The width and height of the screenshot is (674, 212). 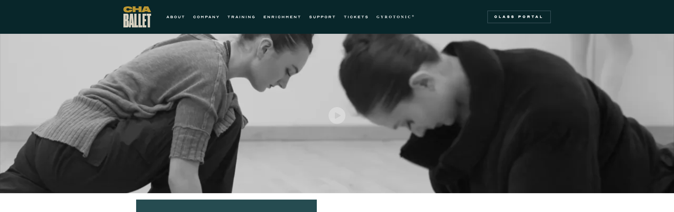 What do you see at coordinates (519, 17) in the screenshot?
I see `a: Class Portal` at bounding box center [519, 17].